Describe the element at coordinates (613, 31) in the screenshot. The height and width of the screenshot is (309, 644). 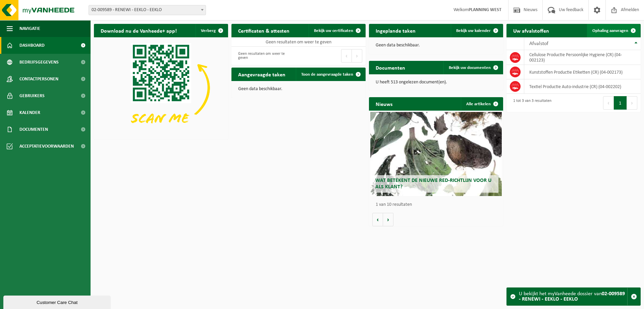
I see `a: Ophaling aanvragen` at that location.